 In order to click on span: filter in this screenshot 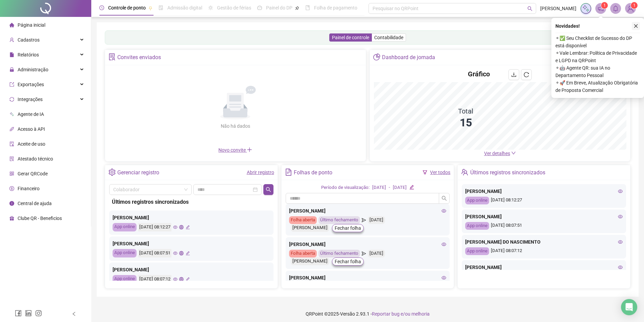, I will do `click(425, 172)`.